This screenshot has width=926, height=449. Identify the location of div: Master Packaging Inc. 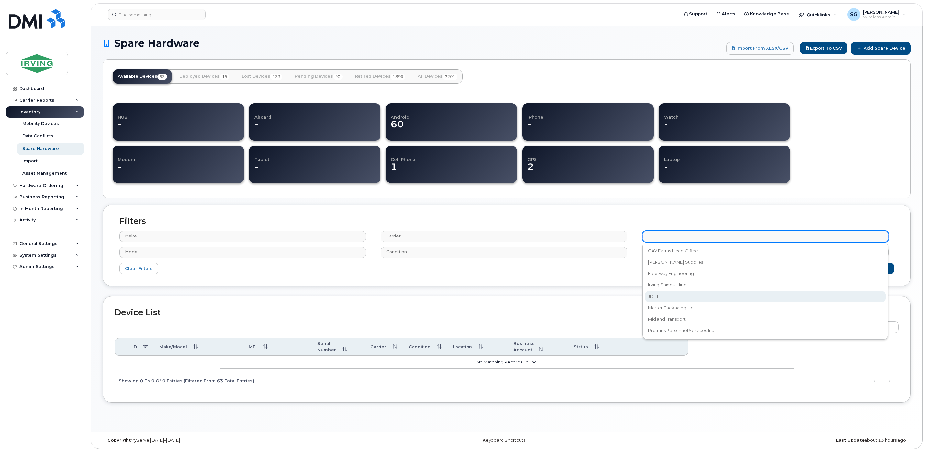
(766, 308).